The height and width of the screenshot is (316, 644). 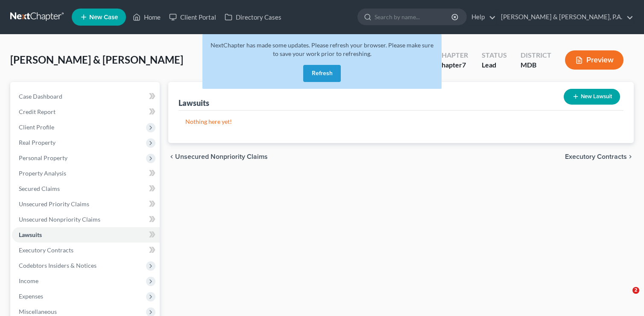 I want to click on a: Unsecured Priority Claims, so click(x=86, y=204).